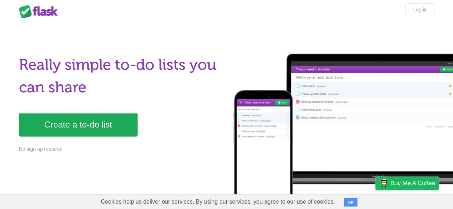 The width and height of the screenshot is (453, 209). Describe the element at coordinates (121, 76) in the screenshot. I see `h1: Really simple to-do lists you can share` at that location.